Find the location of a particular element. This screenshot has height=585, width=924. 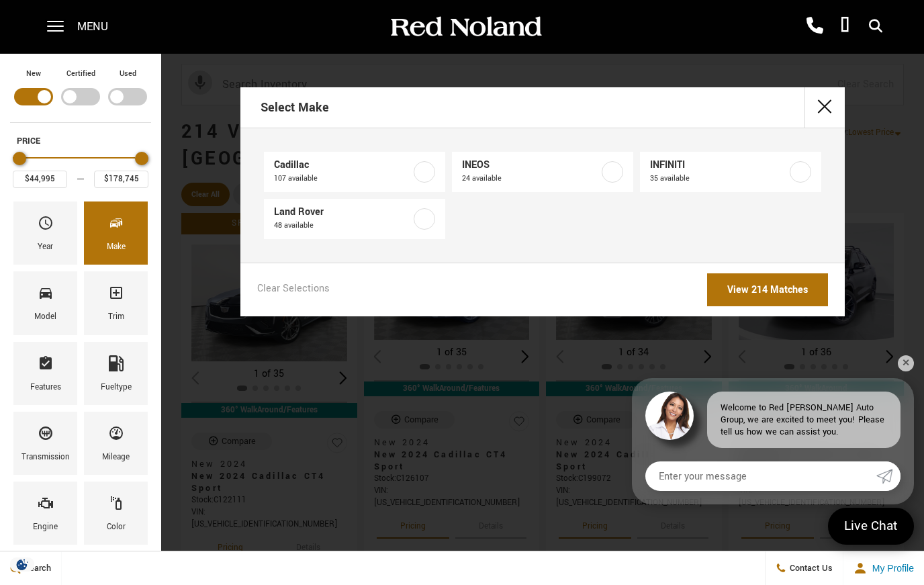

span: Features is located at coordinates (45, 366).